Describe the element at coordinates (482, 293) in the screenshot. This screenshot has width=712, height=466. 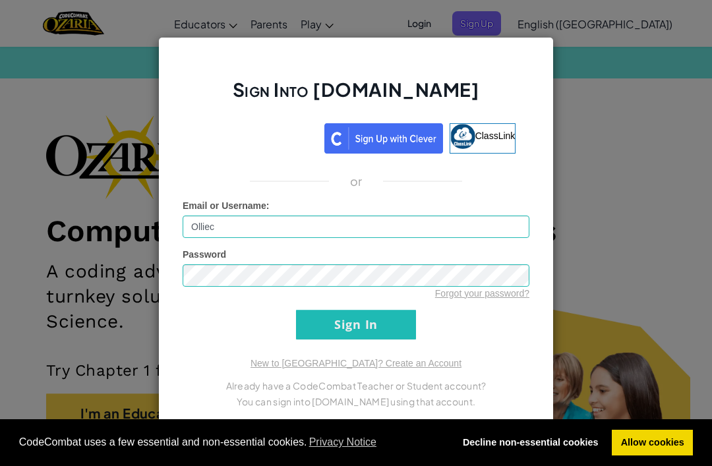
I see `a: Forgot your password?` at that location.